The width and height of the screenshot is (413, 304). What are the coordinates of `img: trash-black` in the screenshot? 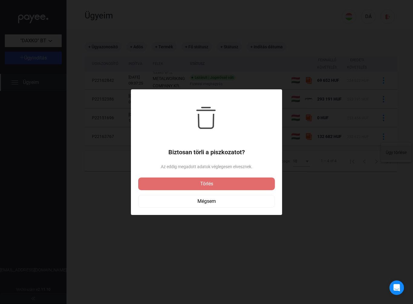 It's located at (206, 118).